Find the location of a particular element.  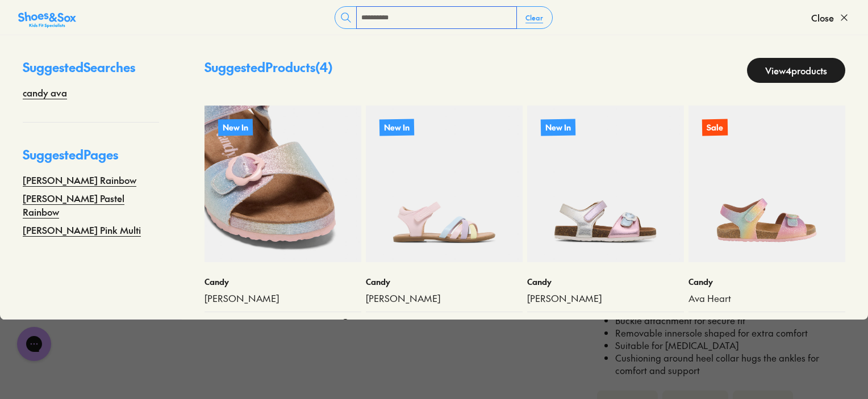

a: View4products is located at coordinates (795, 70).